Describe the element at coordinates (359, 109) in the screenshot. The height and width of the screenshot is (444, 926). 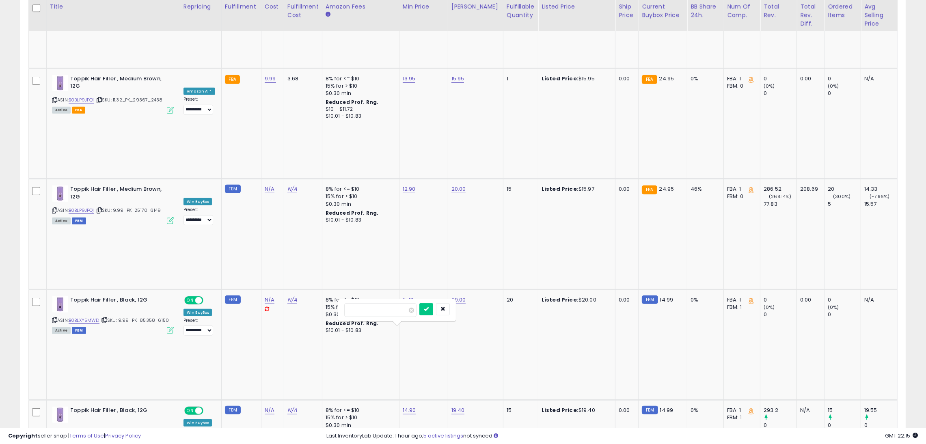
I see `div: $10 - $11.72` at that location.